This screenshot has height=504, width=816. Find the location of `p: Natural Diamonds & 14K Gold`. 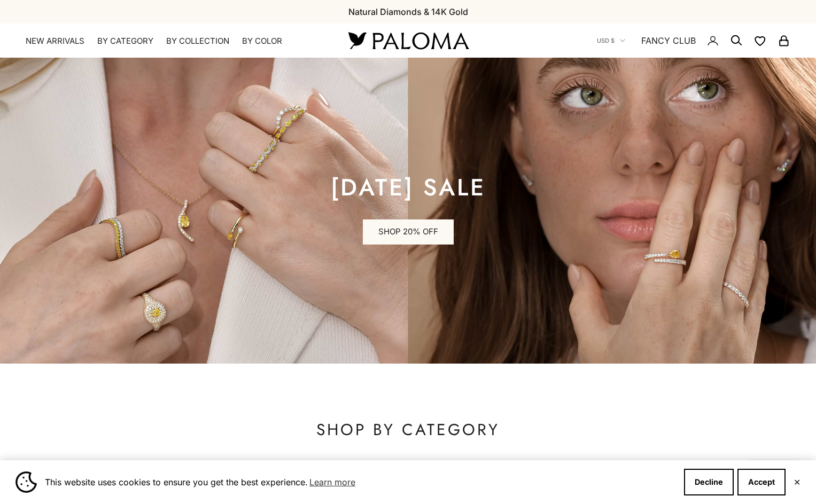

p: Natural Diamonds & 14K Gold is located at coordinates (408, 12).